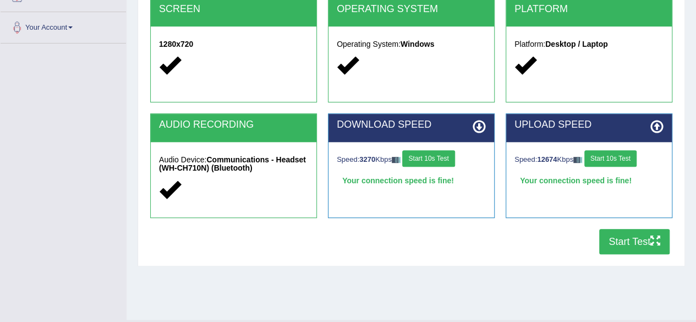  I want to click on h5: Platform:, so click(589, 44).